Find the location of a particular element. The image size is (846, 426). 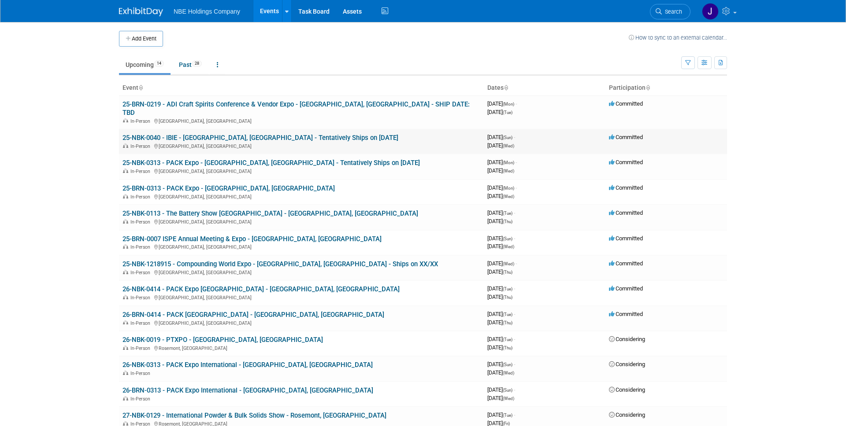

span: NBE Holdings Company is located at coordinates (207, 11).